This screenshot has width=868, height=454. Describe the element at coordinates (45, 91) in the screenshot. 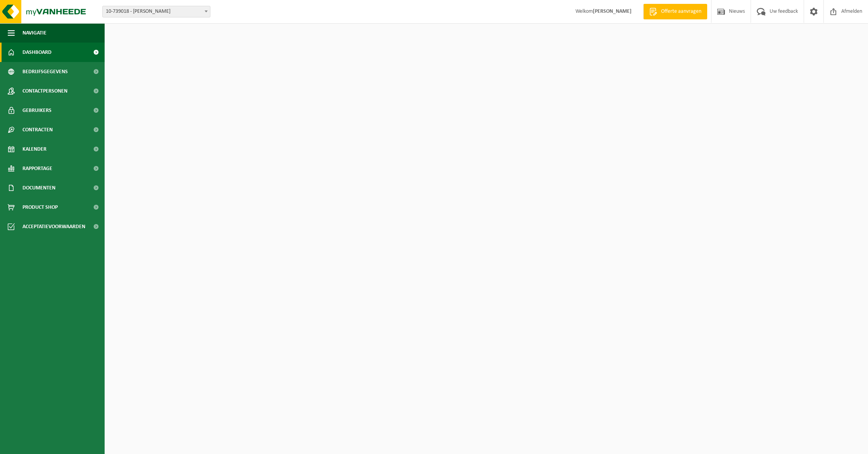

I see `span: Contactpersonen` at that location.